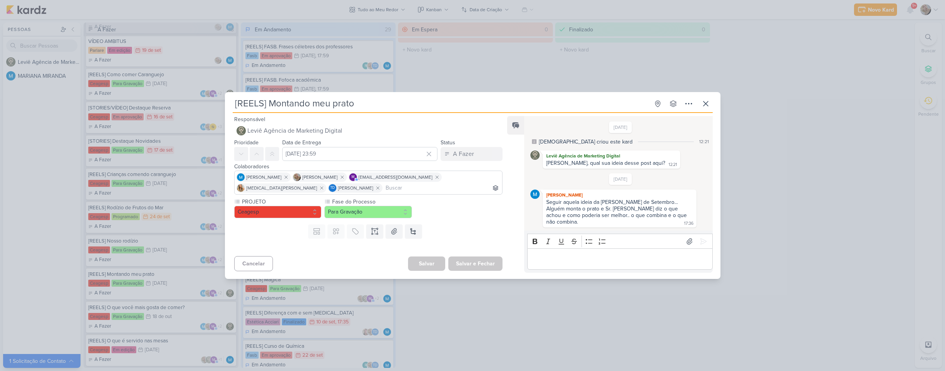  What do you see at coordinates (368, 166) in the screenshot?
I see `div: Colaboradores` at bounding box center [368, 166].